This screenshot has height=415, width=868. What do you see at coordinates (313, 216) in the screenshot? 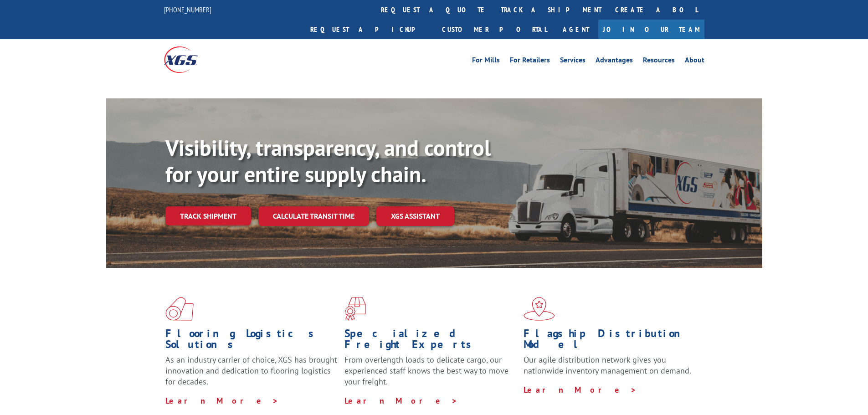
I see `a: Calculate transit time` at bounding box center [313, 216].